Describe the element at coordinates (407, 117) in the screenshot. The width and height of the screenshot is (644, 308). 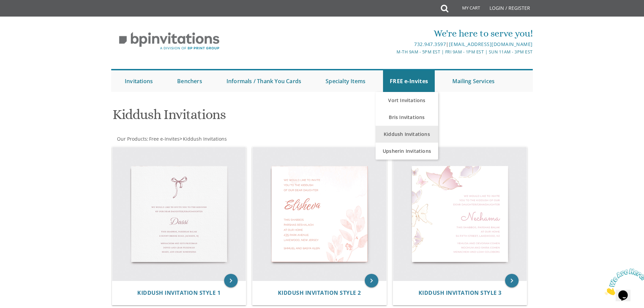
I see `a: Bris Invitations` at that location.